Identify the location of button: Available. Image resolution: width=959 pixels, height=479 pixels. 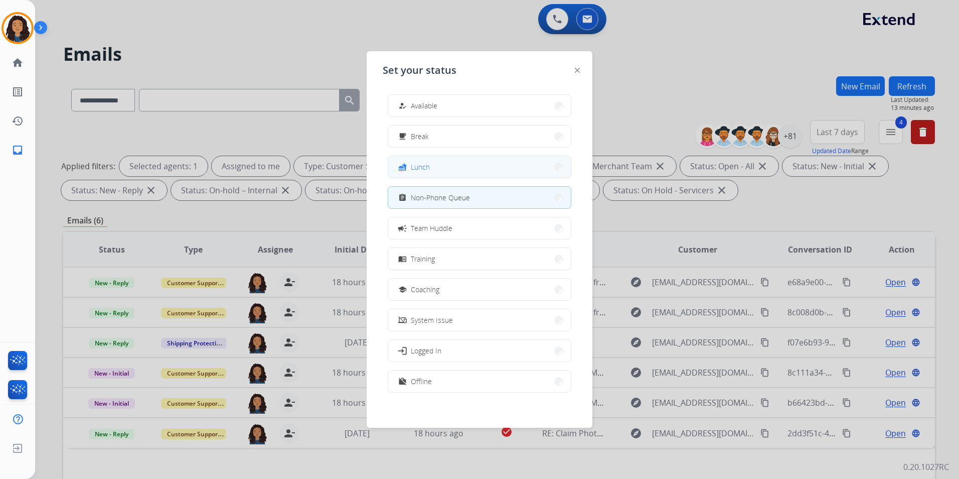
(480, 105).